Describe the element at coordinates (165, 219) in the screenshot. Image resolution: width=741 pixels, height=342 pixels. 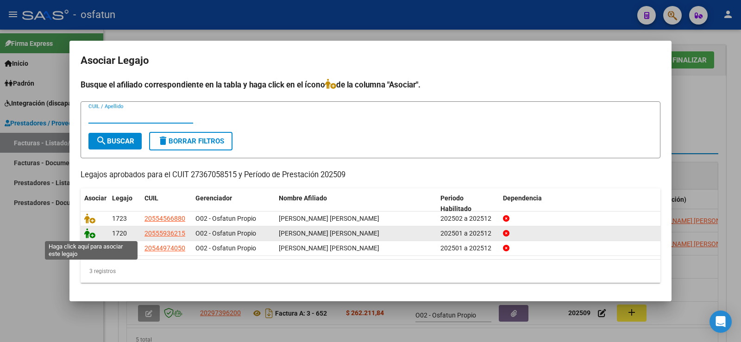
I see `span: 20554566880` at that location.